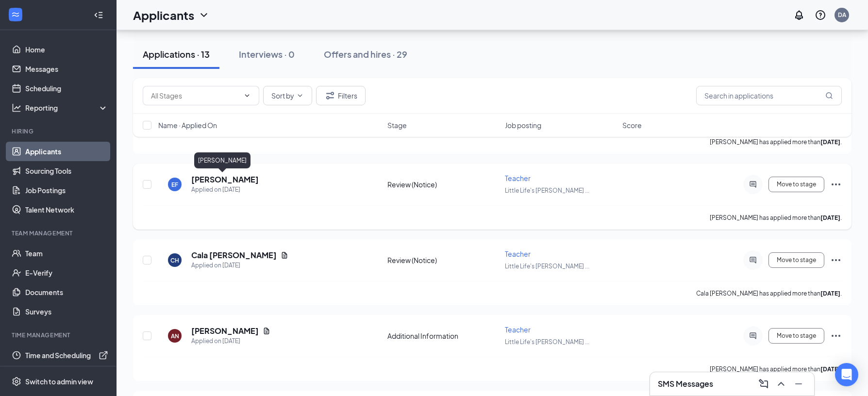  I want to click on a: Time and SchedulingExternalLink, so click(66, 355).